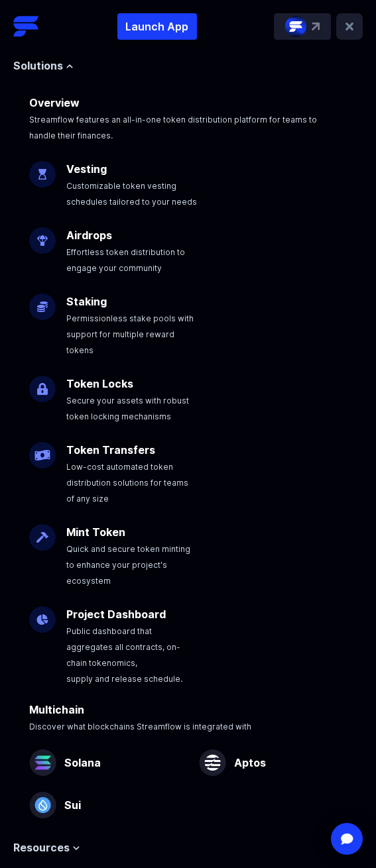 This screenshot has width=376, height=868. What do you see at coordinates (140, 726) in the screenshot?
I see `span: Discover what blockchains Streamflow is integrated with` at bounding box center [140, 726].